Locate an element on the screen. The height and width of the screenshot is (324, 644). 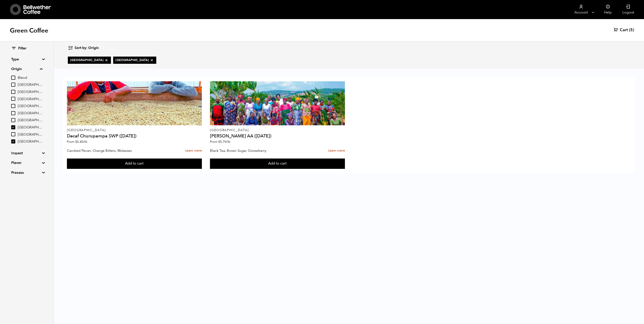
summary: Impact is located at coordinates (27, 153).